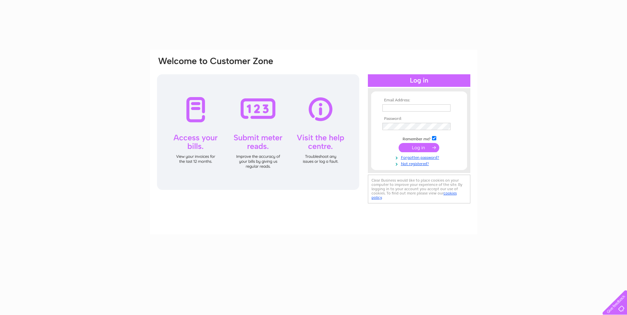  What do you see at coordinates (419, 119) in the screenshot?
I see `th: Password:` at bounding box center [419, 119].